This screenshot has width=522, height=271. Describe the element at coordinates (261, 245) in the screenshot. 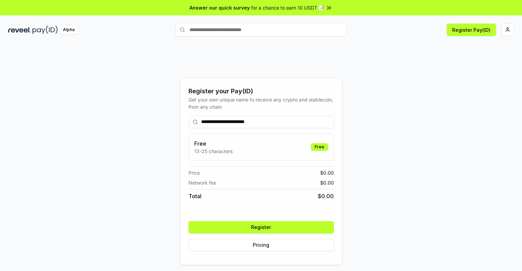

I see `button: Pricing` at that location.